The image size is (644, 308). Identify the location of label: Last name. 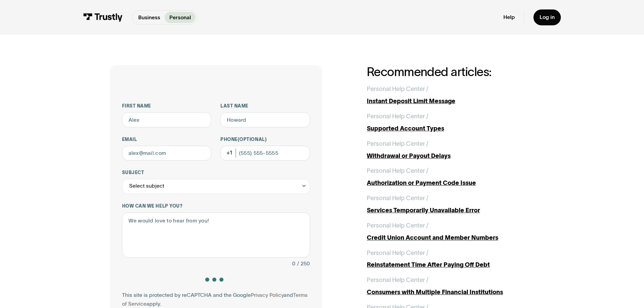
(265, 107).